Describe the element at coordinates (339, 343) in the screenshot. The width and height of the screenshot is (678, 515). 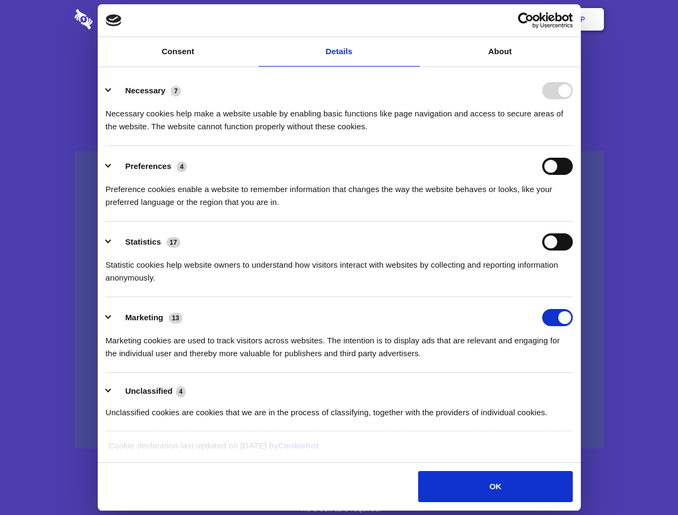
I see `div: Marketing cookies are used to track visitors across websites. The intention is to display ads tha...` at that location.